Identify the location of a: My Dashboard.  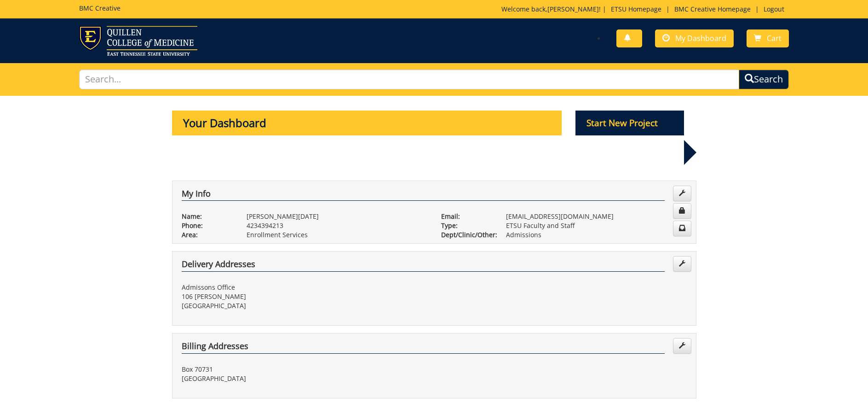
(694, 38).